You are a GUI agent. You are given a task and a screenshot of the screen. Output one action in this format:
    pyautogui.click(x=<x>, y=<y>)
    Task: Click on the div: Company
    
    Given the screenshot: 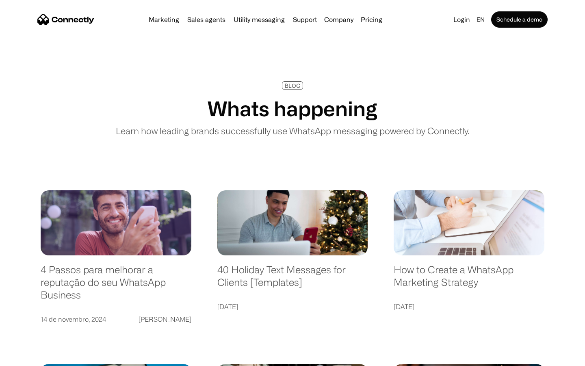 What is the action you would take?
    pyautogui.click(x=339, y=20)
    